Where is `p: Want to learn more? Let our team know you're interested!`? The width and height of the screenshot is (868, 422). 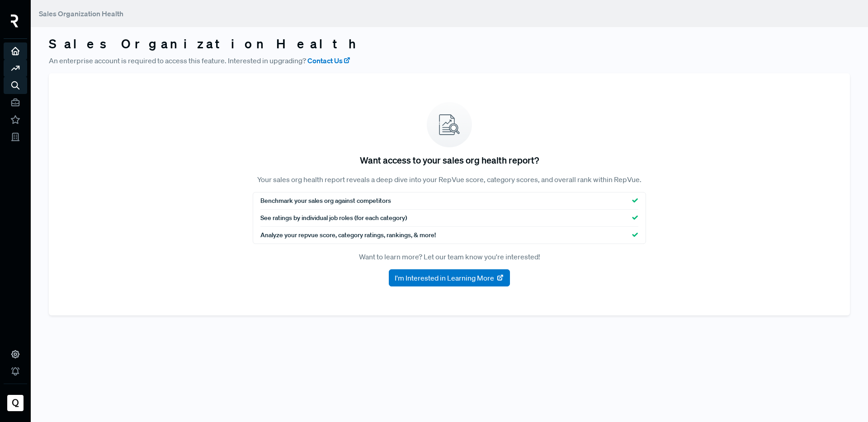
p: Want to learn more? Let our team know you're interested! is located at coordinates (450, 256).